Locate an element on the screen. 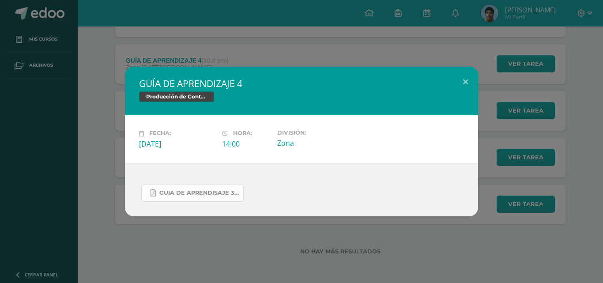  button: Close (Esc) is located at coordinates (465, 82).